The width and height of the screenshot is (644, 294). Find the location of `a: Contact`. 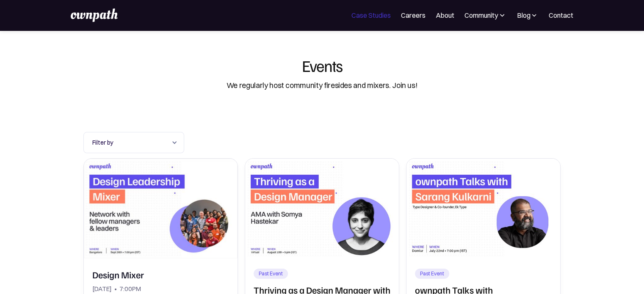

a: Contact is located at coordinates (561, 15).